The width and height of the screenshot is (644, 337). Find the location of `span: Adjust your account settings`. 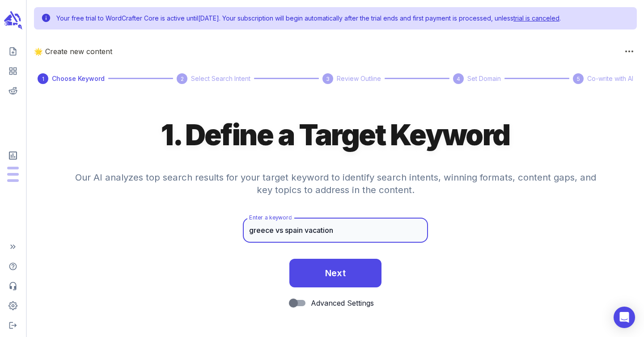

span: Adjust your account settings is located at coordinates (13, 306).